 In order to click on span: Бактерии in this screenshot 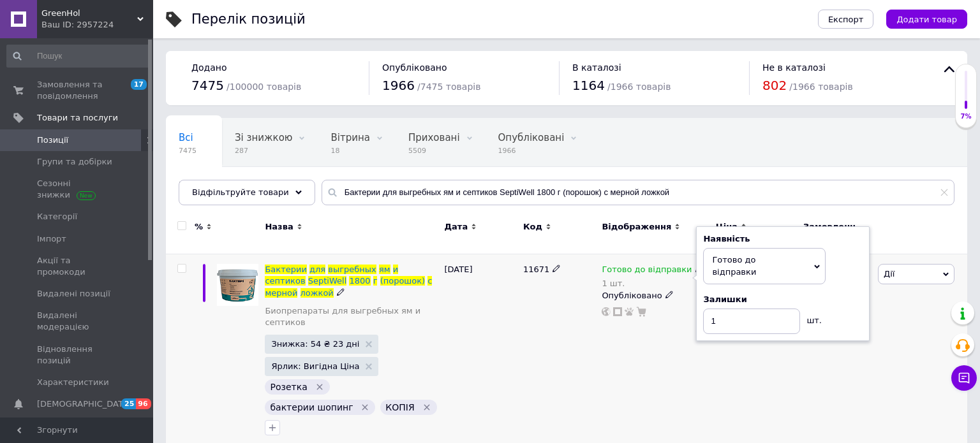, I will do `click(285, 269)`.